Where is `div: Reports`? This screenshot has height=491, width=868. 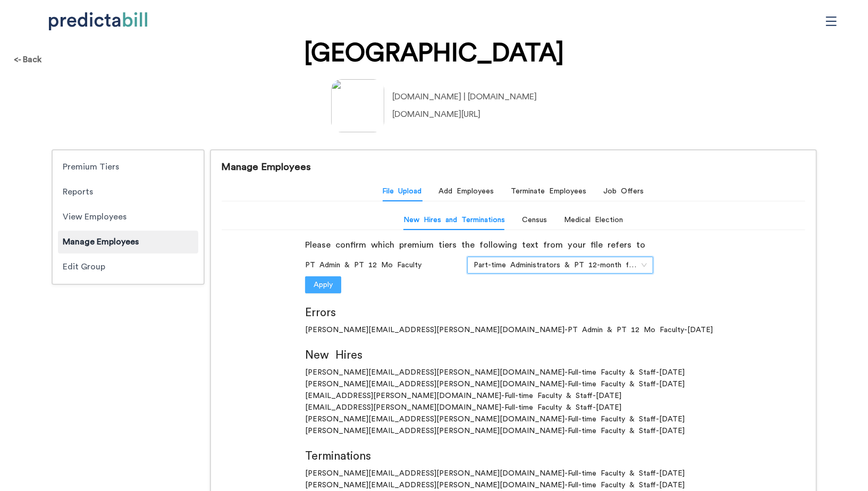 div: Reports is located at coordinates (128, 192).